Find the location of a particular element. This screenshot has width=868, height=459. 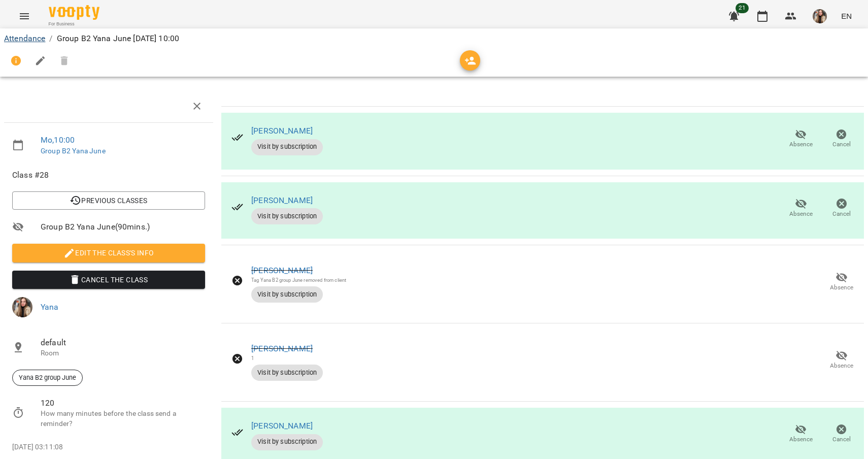

div: Yana B2 group June is located at coordinates (47, 378).